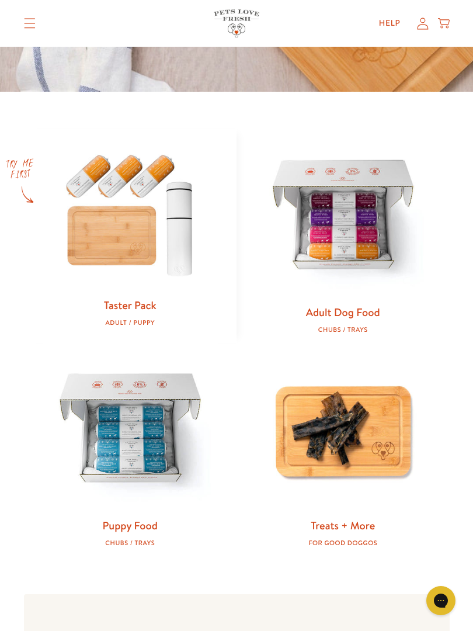 This screenshot has width=473, height=631. What do you see at coordinates (237, 23) in the screenshot?
I see `img: Pets Love Fresh` at bounding box center [237, 23].